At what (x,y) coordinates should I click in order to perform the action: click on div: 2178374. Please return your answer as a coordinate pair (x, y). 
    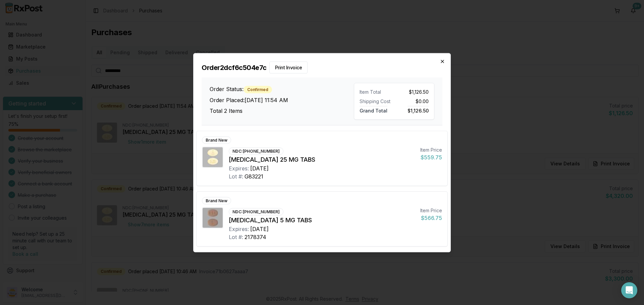
    Looking at the image, I should click on (255, 237).